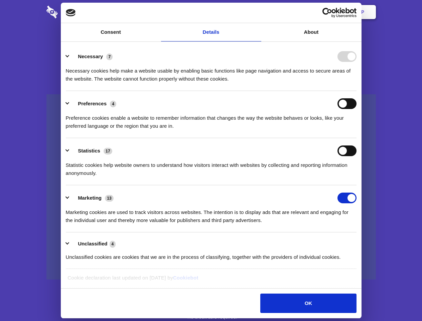 This screenshot has height=321, width=422. I want to click on span: 13, so click(109, 198).